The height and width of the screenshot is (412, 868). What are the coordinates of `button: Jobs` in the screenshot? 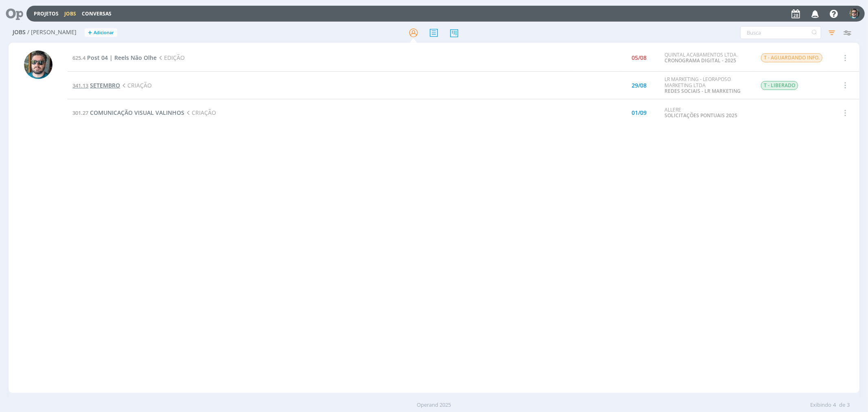 It's located at (70, 14).